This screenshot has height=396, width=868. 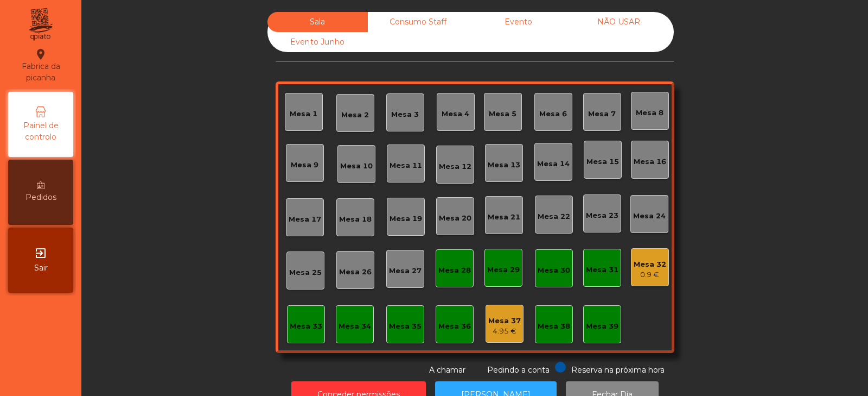 What do you see at coordinates (455, 326) in the screenshot?
I see `div: Mesa 36` at bounding box center [455, 326].